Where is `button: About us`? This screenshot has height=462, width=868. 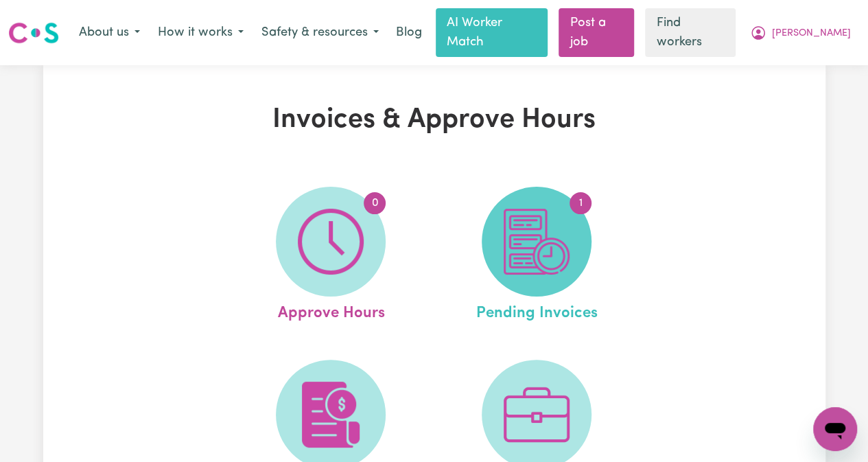 button: About us is located at coordinates (109, 33).